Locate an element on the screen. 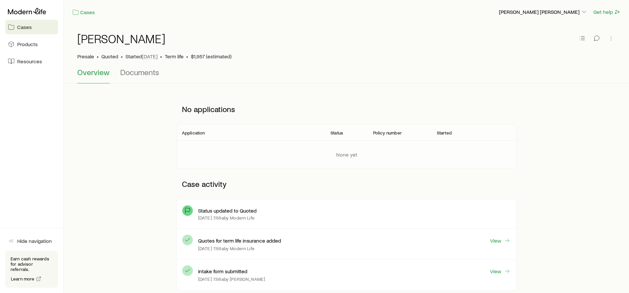 This screenshot has height=293, width=629. a: Products is located at coordinates (32, 44).